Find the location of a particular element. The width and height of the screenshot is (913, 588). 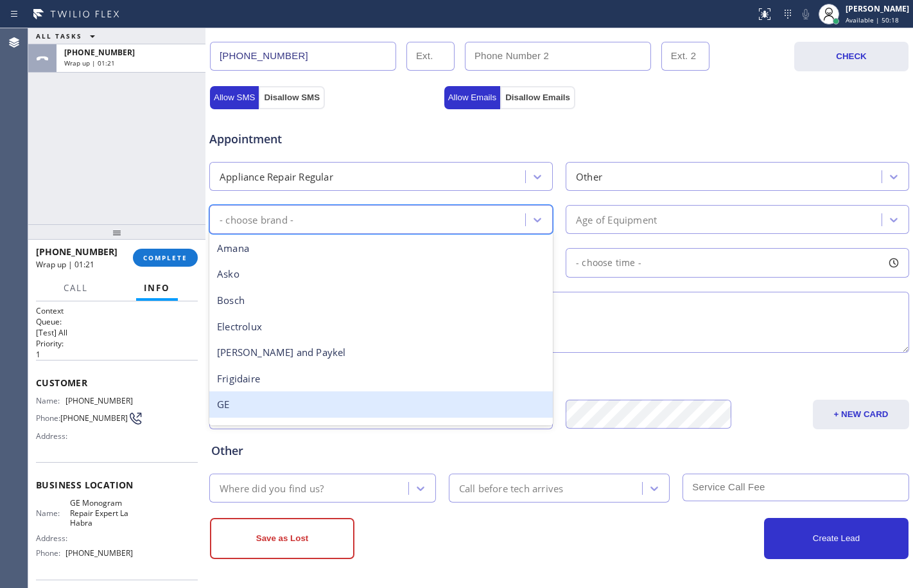

div: Credit card is located at coordinates (559, 376).